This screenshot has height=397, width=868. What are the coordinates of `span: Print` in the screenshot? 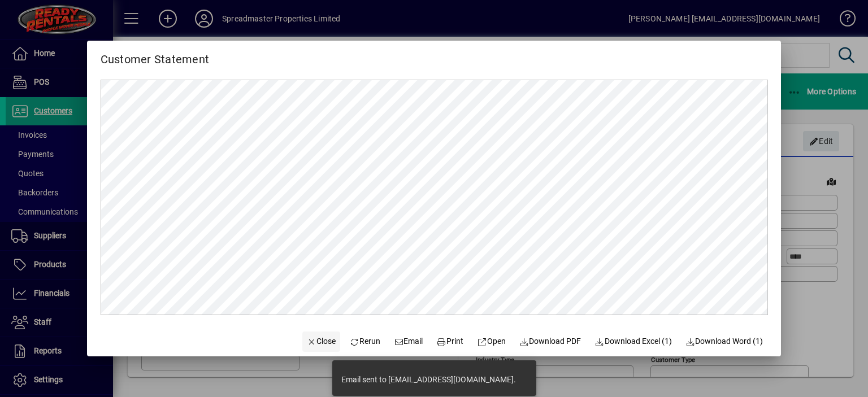 It's located at (451, 341).